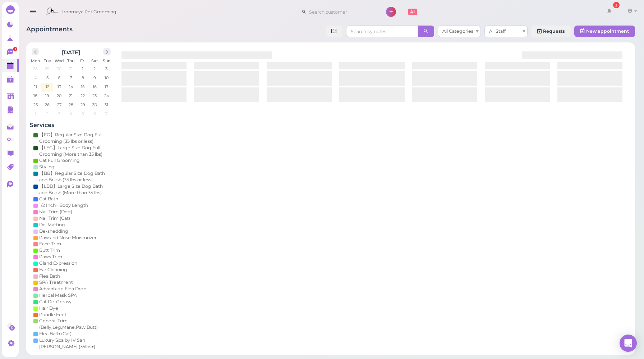 This screenshot has height=359, width=644. What do you see at coordinates (63, 289) in the screenshot?
I see `div: Advantage Flea Drop` at bounding box center [63, 289].